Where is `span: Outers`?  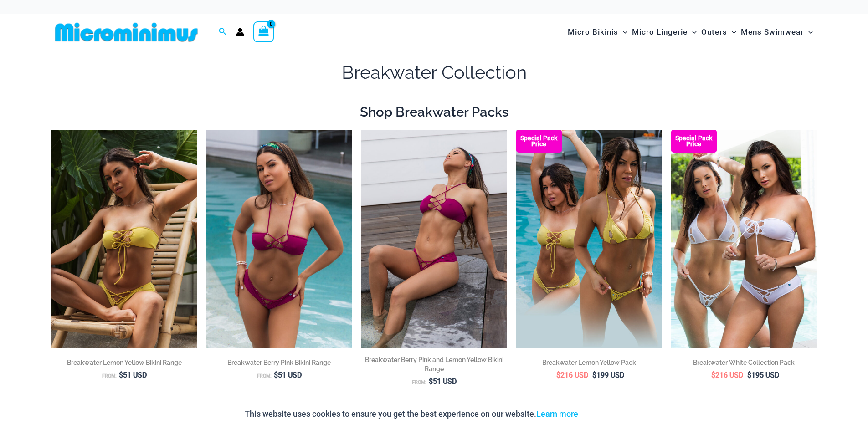
span: Outers is located at coordinates (714, 32).